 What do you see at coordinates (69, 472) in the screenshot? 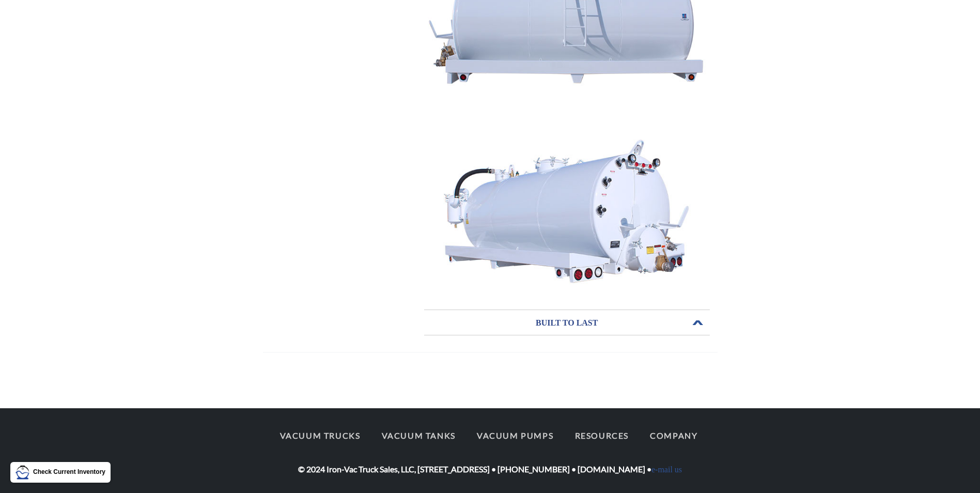
I see `p: Check Current Inventory` at bounding box center [69, 472].